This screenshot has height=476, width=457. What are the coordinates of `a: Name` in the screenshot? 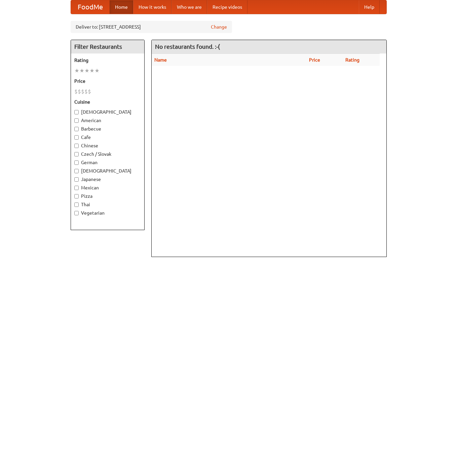 It's located at (160, 60).